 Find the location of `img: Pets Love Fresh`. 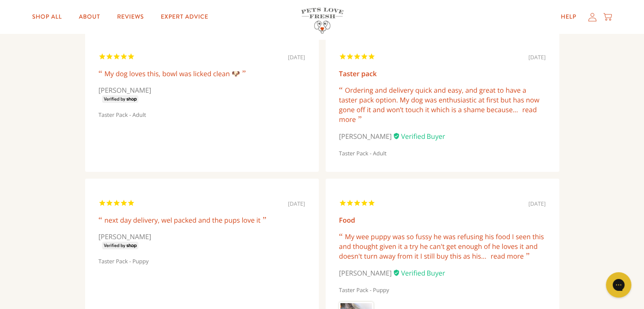

img: Pets Love Fresh is located at coordinates (322, 20).